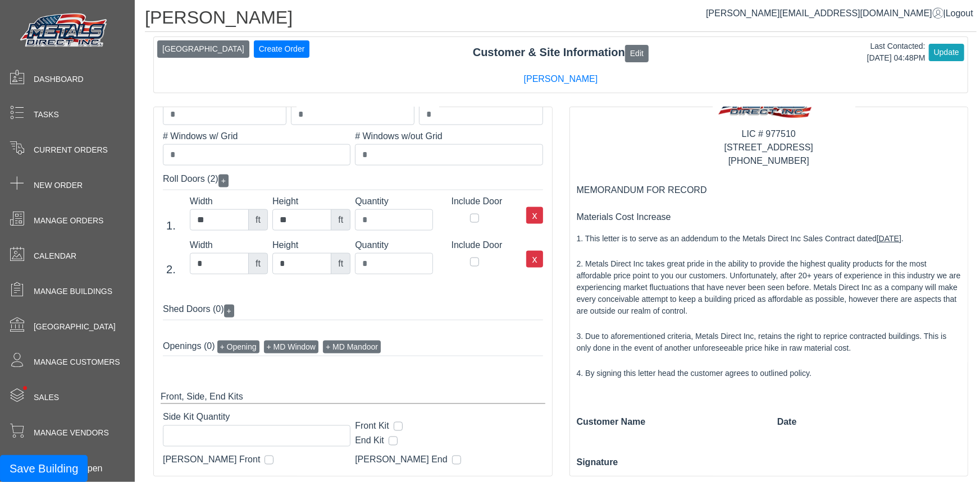 The image size is (980, 482). Describe the element at coordinates (256, 137) in the screenshot. I see `label: # Windows w/ Grid` at that location.